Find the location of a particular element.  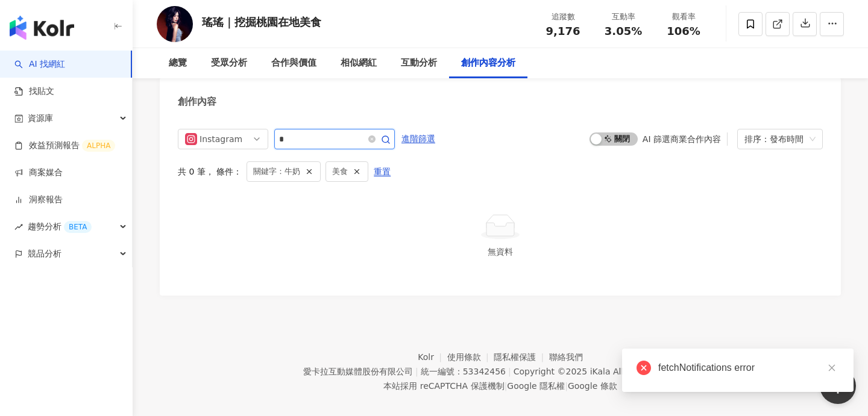

a: 聯絡我們 is located at coordinates (566, 357).